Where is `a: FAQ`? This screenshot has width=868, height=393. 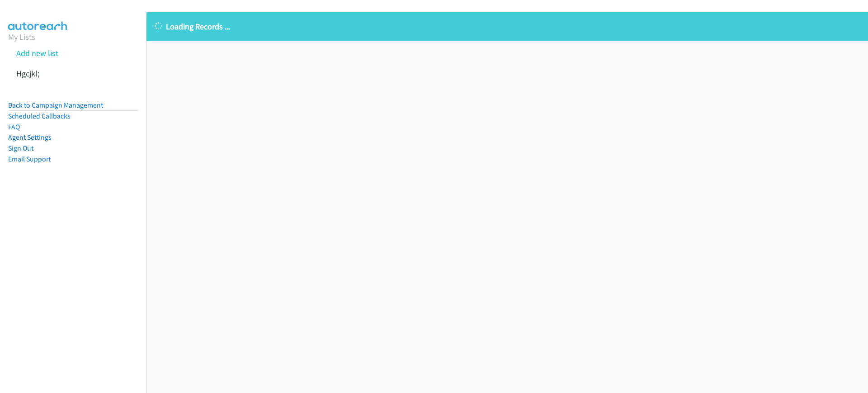
a: FAQ is located at coordinates (14, 127).